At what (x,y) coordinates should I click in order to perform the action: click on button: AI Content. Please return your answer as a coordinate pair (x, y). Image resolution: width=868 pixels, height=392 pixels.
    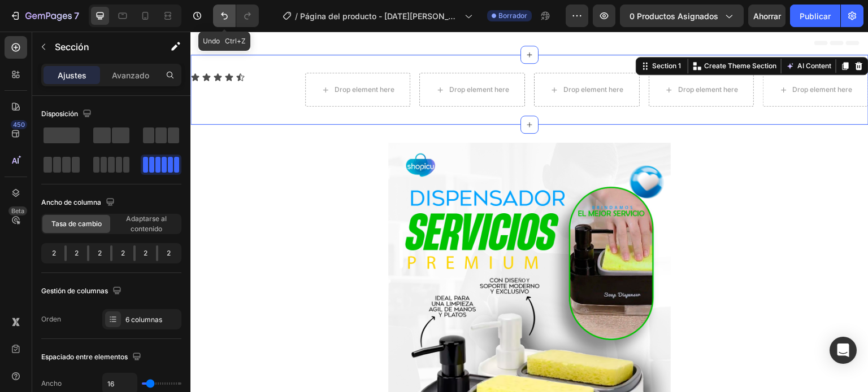
    Looking at the image, I should click on (618, 34).